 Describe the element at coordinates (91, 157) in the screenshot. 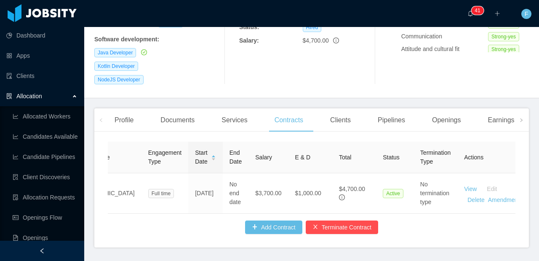

I see `span: Contract Type` at that location.